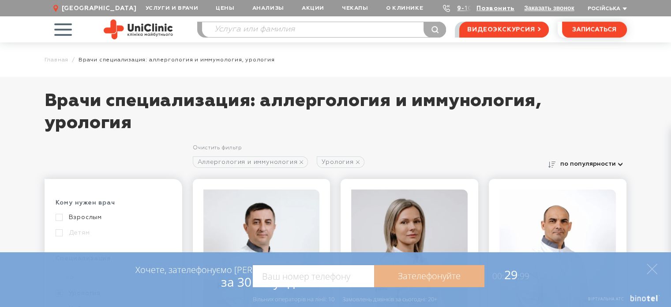 This screenshot has height=307, width=671. I want to click on button: записаться, so click(595, 30).